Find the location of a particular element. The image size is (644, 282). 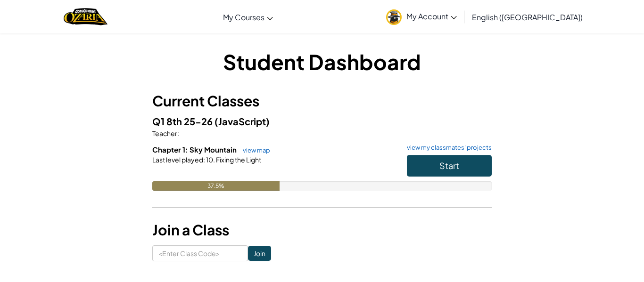

h3: Current Classes is located at coordinates (322, 101).